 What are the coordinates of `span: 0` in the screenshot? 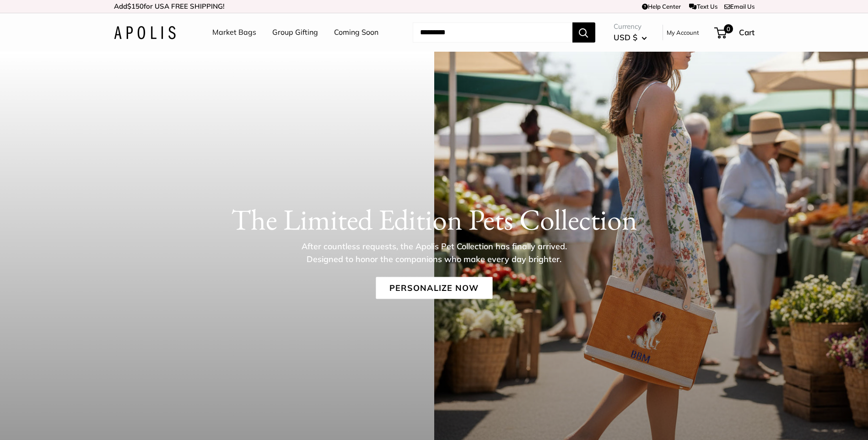 It's located at (728, 29).